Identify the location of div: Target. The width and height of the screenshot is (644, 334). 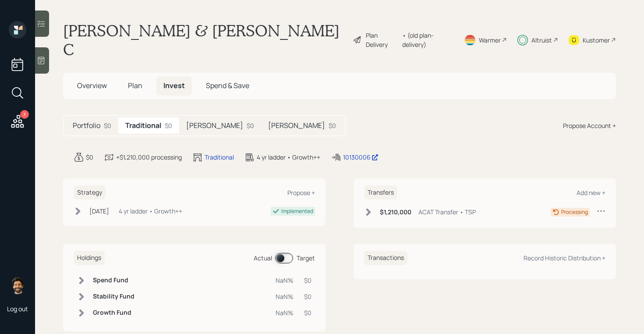
(306, 258).